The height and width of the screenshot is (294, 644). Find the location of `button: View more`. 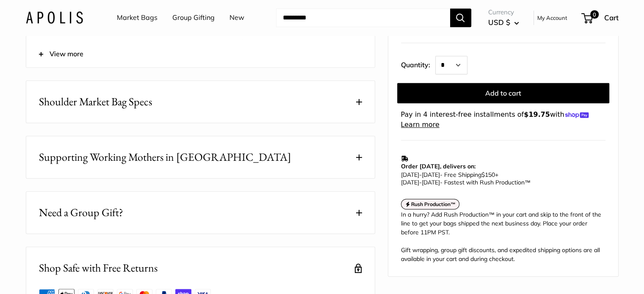

button: View more is located at coordinates (200, 54).